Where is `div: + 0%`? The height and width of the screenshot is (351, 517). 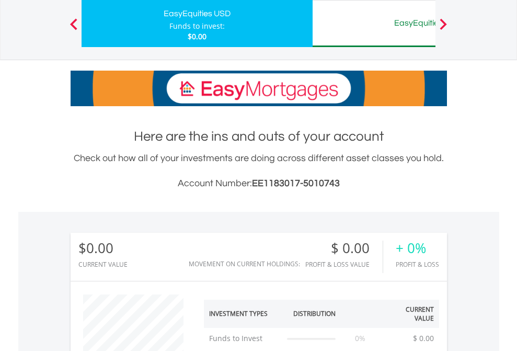 div: + 0% is located at coordinates (417, 248).